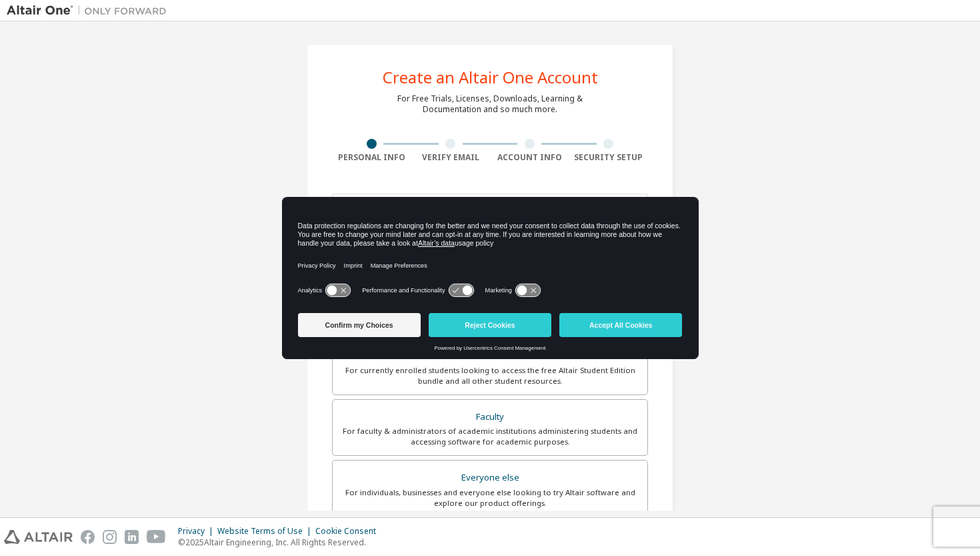 The height and width of the screenshot is (556, 980). What do you see at coordinates (349, 531) in the screenshot?
I see `div: Cookie Consent` at bounding box center [349, 531].